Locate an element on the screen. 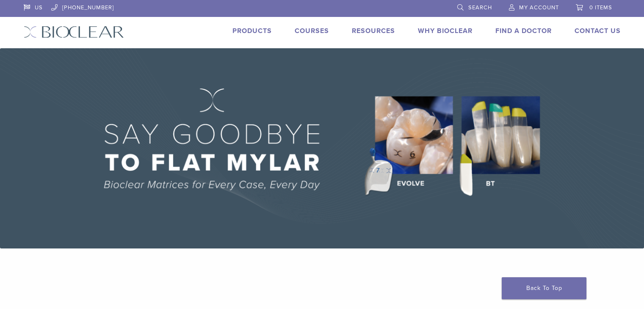  a: Products is located at coordinates (252, 31).